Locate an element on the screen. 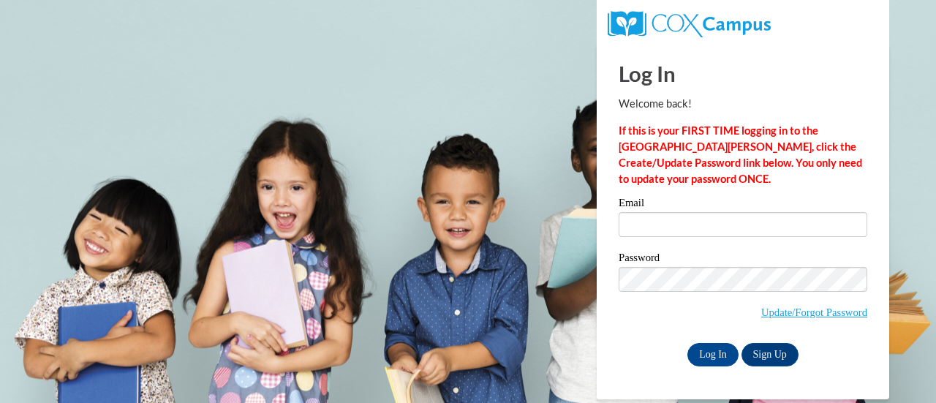 The height and width of the screenshot is (403, 936). img: COX Campus is located at coordinates (689, 24).